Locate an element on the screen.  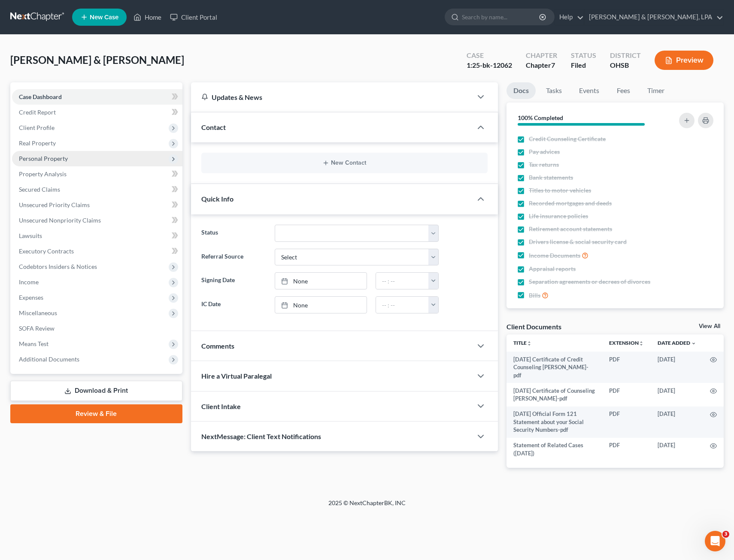
a: Timer is located at coordinates (656, 91).